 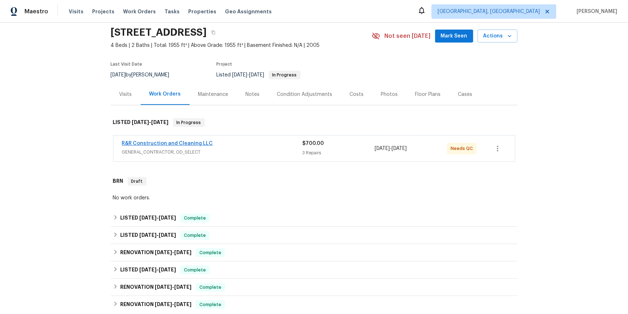 What do you see at coordinates (454, 36) in the screenshot?
I see `button: Mark Seen` at bounding box center [454, 36].